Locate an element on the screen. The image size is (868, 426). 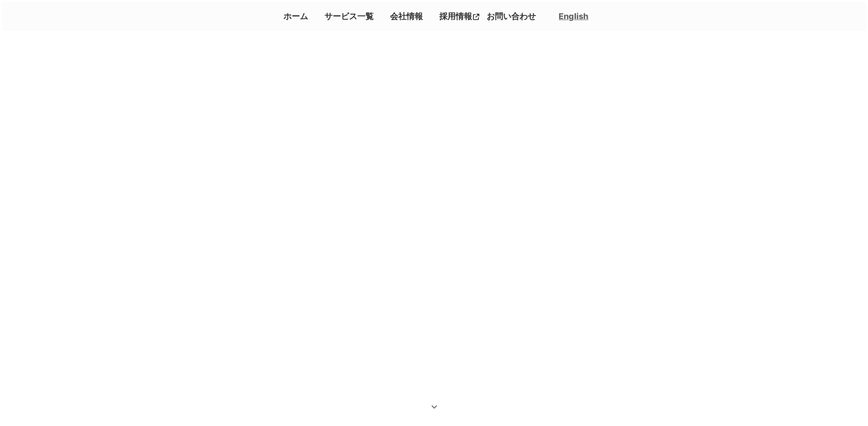
a: 採用情報 is located at coordinates (459, 16).